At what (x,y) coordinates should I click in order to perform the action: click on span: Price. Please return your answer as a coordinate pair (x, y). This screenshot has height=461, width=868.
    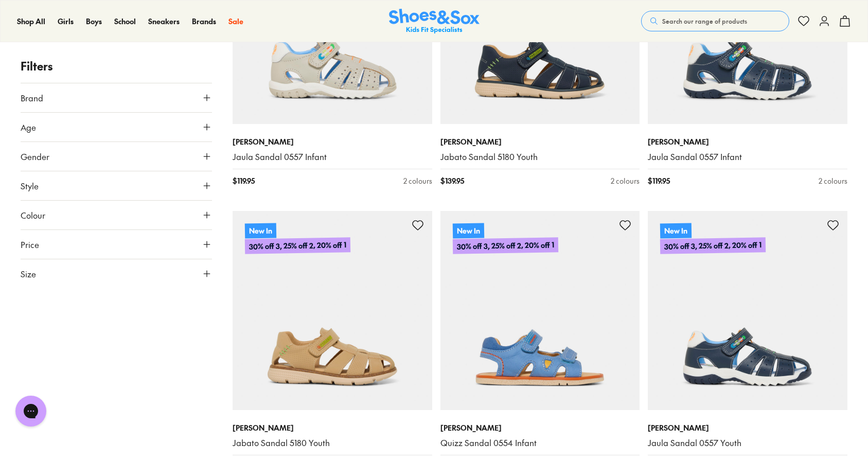
    Looking at the image, I should click on (30, 244).